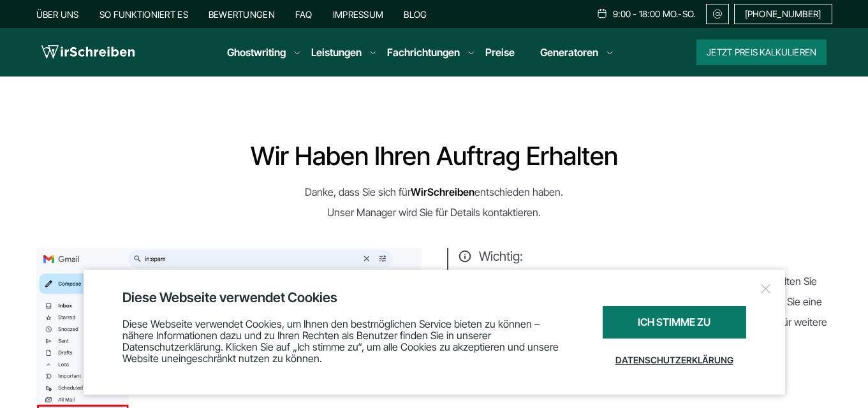  Describe the element at coordinates (569, 53) in the screenshot. I see `a: Generatoren` at that location.